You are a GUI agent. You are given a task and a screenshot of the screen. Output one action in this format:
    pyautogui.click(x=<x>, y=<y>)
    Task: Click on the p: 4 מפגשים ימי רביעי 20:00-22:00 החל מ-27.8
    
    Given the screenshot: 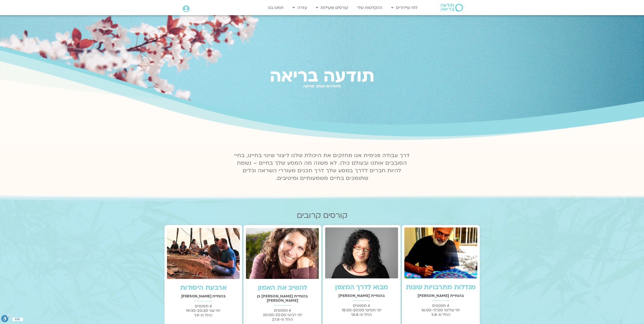 What is the action you would take?
    pyautogui.click(x=283, y=315)
    